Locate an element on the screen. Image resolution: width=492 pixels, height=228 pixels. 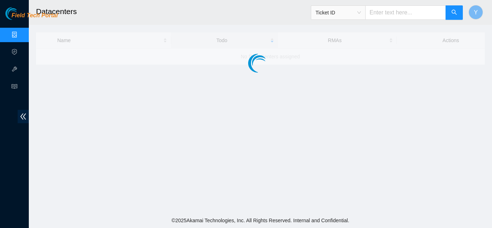
span: read is located at coordinates (14, 87).